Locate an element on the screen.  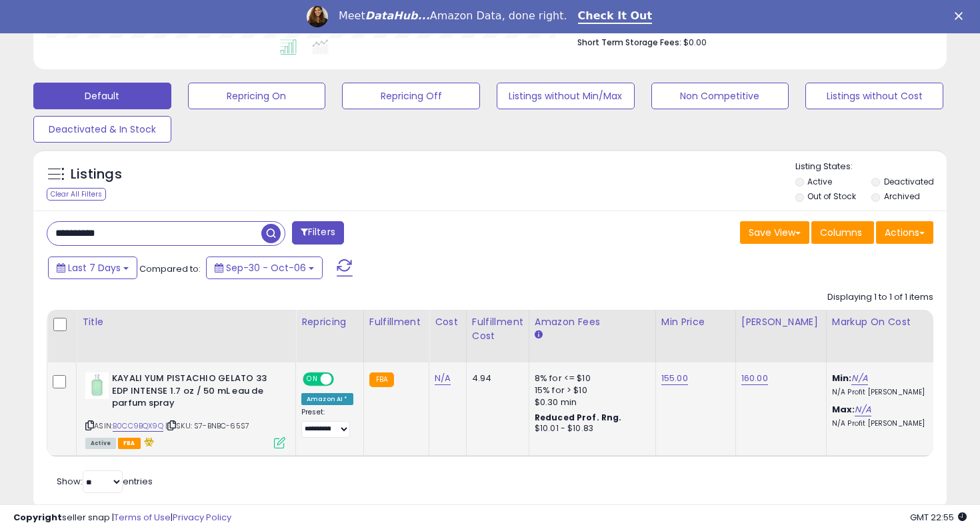
button: Sep-30 - Oct-06 is located at coordinates (264, 268).